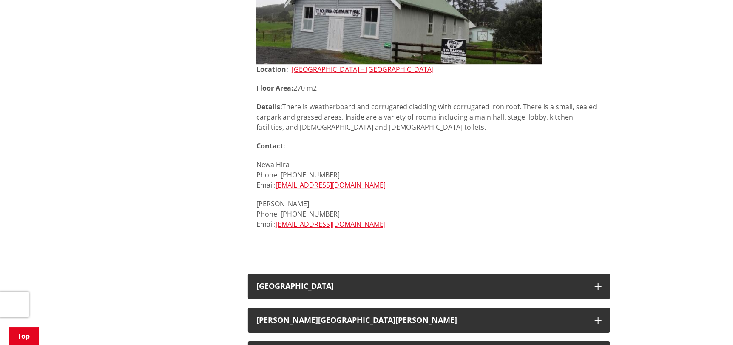  What do you see at coordinates (271, 146) in the screenshot?
I see `strong: Contact:` at bounding box center [271, 146].